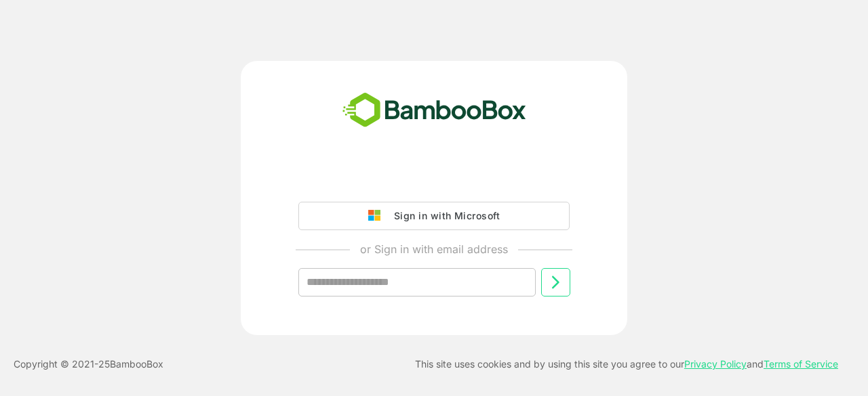 The height and width of the screenshot is (396, 868). Describe the element at coordinates (627, 365) in the screenshot. I see `p: This site uses cookies and by using this site you agree to our and` at that location.